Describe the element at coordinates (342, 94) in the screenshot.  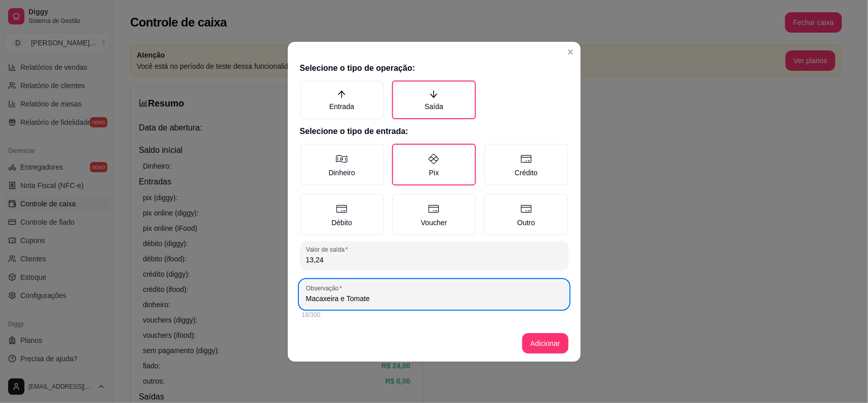
I see `span: arrow-up` at that location.